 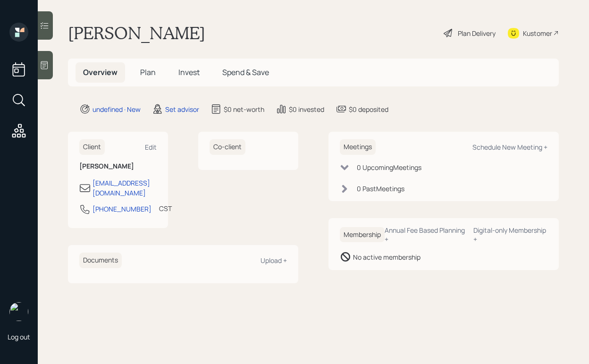 I want to click on div: CST, so click(x=165, y=208).